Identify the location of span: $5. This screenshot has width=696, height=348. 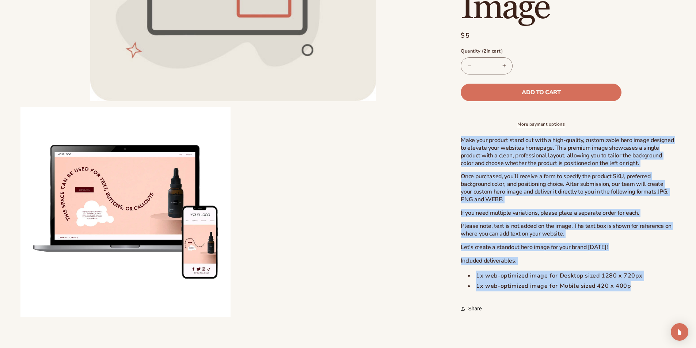
(465, 35).